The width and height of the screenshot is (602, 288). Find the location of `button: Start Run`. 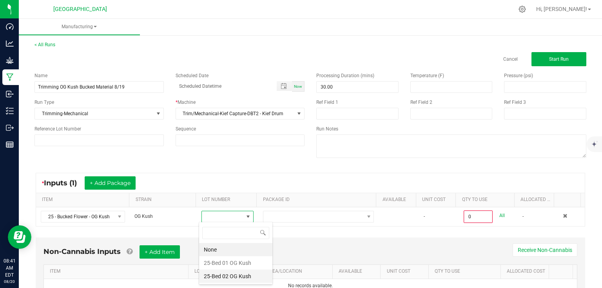

button: Start Run is located at coordinates (559, 59).